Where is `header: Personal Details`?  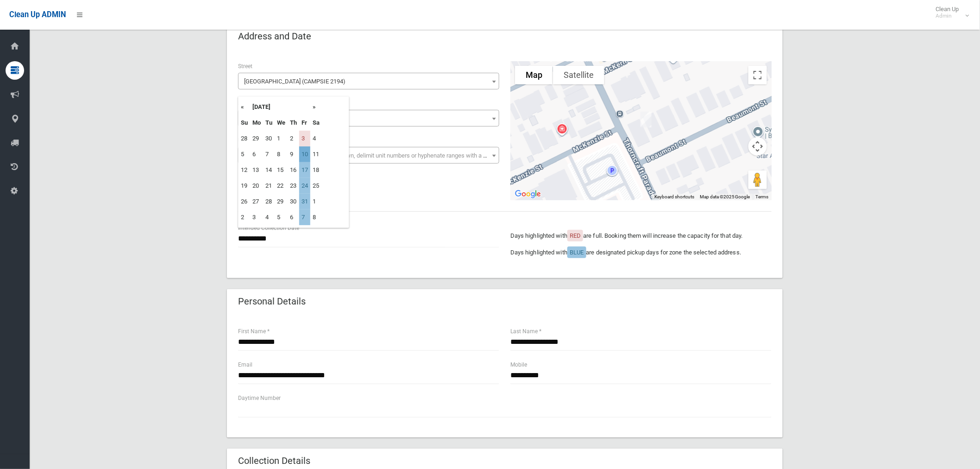 header: Personal Details is located at coordinates (272, 301).